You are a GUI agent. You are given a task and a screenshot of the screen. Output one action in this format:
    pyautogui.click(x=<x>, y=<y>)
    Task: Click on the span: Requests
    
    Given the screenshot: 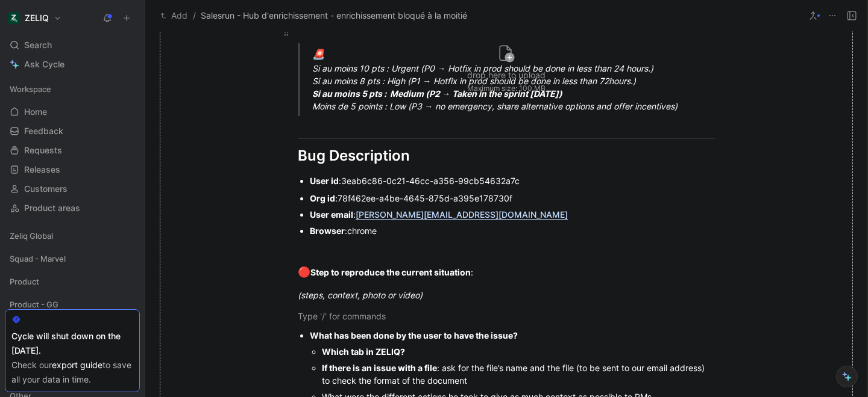 What is the action you would take?
    pyautogui.click(x=43, y=150)
    